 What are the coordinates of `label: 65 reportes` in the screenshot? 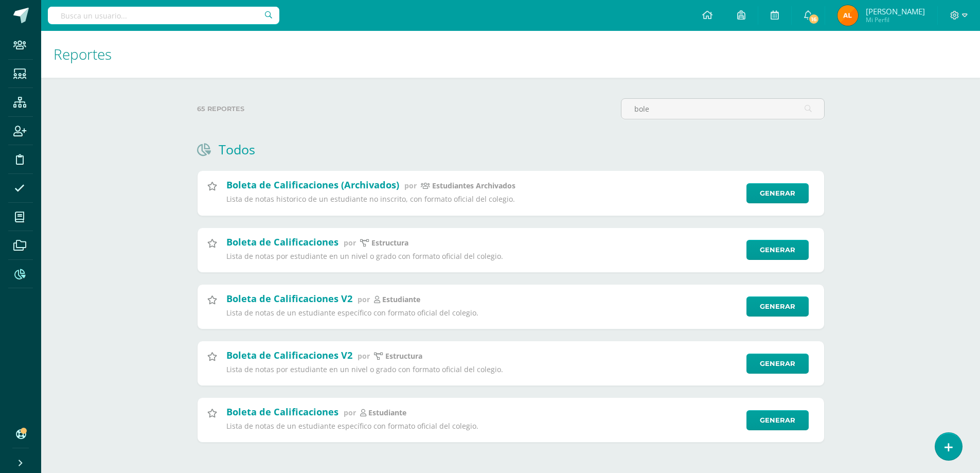 It's located at (405, 109).